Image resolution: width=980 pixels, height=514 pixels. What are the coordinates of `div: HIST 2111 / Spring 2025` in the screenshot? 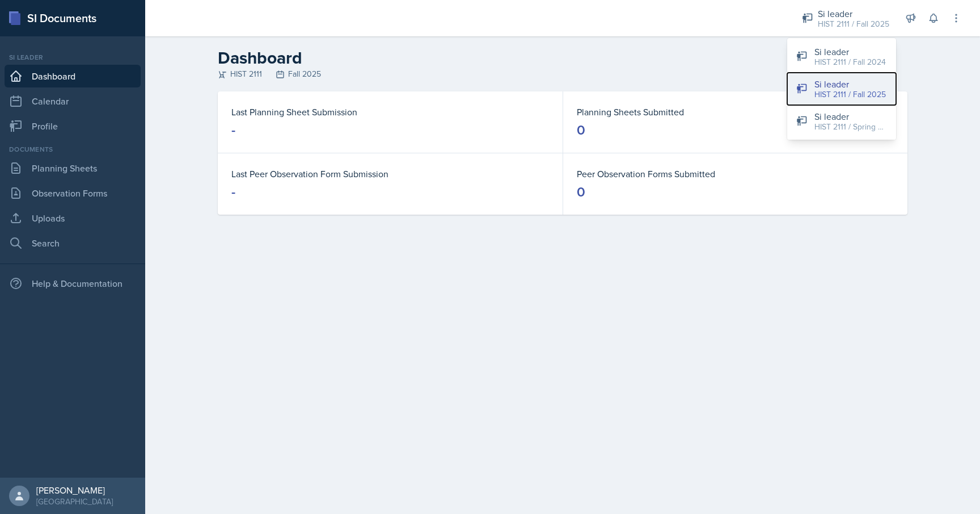 It's located at (851, 126).